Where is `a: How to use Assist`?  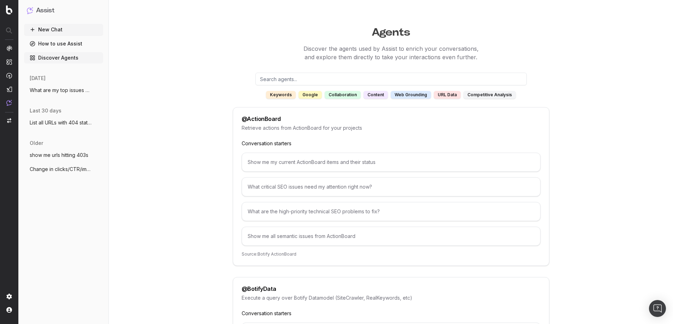
a: How to use Assist is located at coordinates (64, 44).